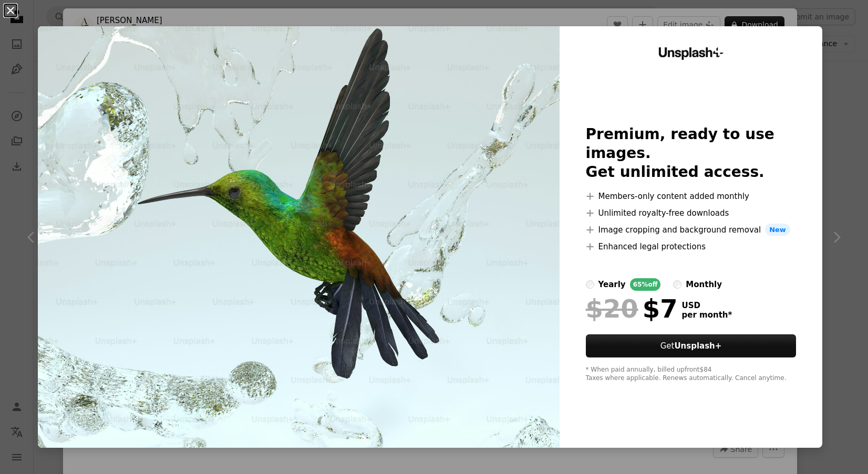  I want to click on div: 65% off, so click(645, 285).